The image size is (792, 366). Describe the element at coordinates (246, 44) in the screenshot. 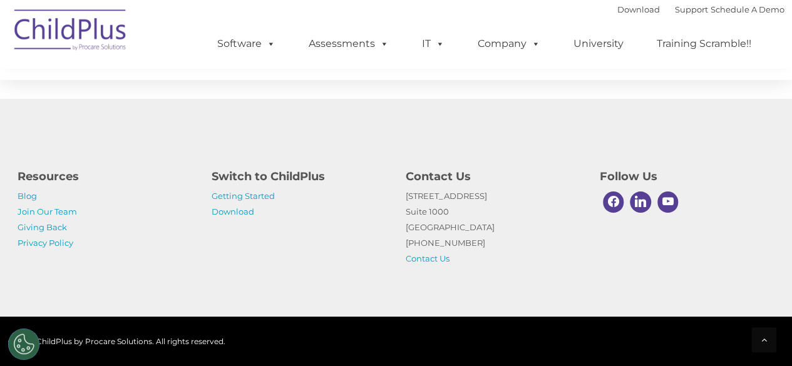

I see `a: Software` at that location.